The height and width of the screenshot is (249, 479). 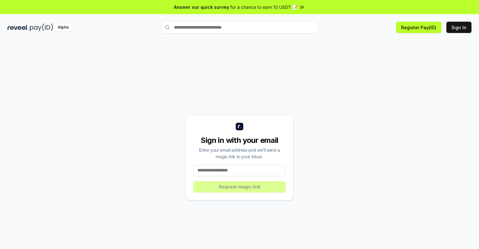 I want to click on div: Alpha, so click(x=63, y=27).